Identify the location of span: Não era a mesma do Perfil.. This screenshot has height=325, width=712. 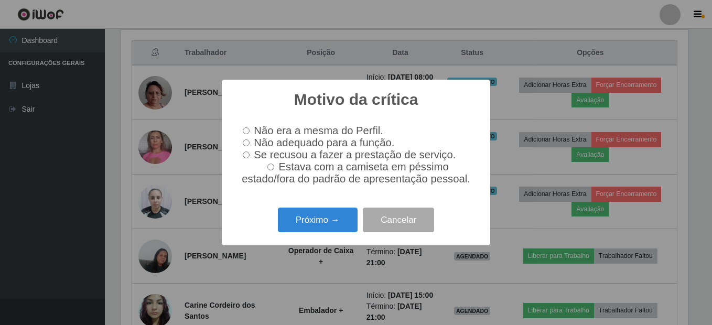
(318, 130).